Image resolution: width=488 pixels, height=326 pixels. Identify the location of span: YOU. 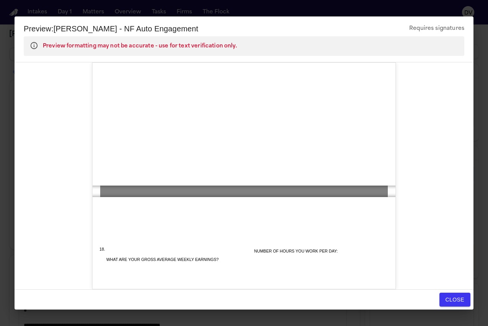
(300, 251).